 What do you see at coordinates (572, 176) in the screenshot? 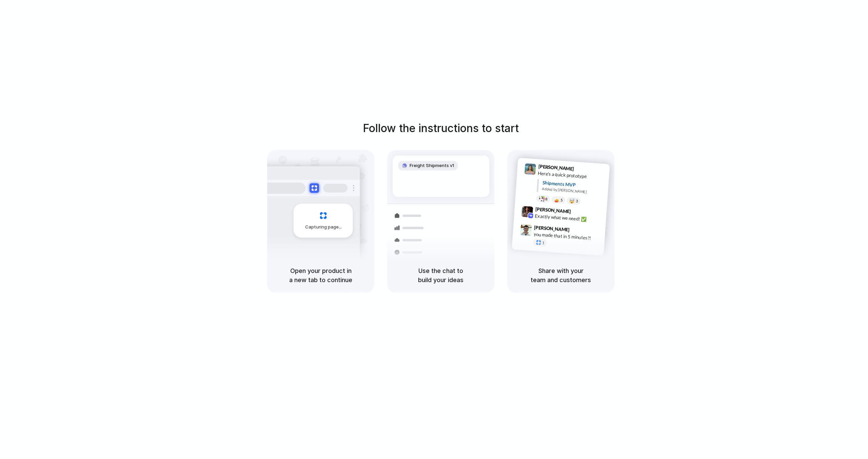
I see `div: Here's a quick prototype` at bounding box center [572, 176].